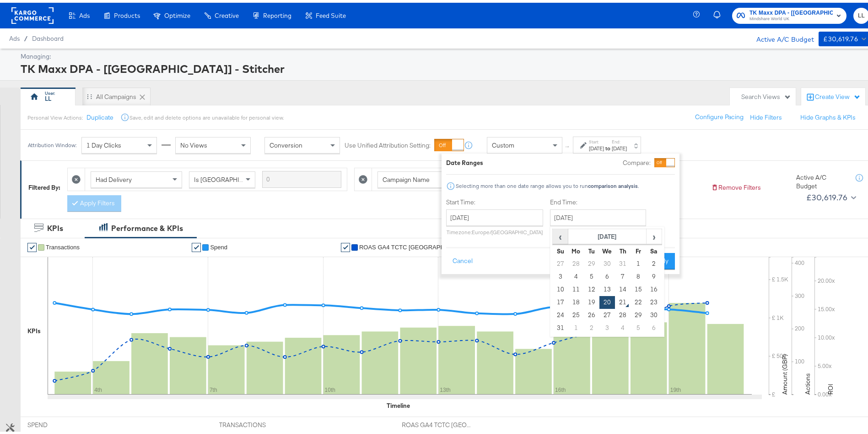 This screenshot has height=434, width=868. Describe the element at coordinates (576, 300) in the screenshot. I see `td: 18` at that location.